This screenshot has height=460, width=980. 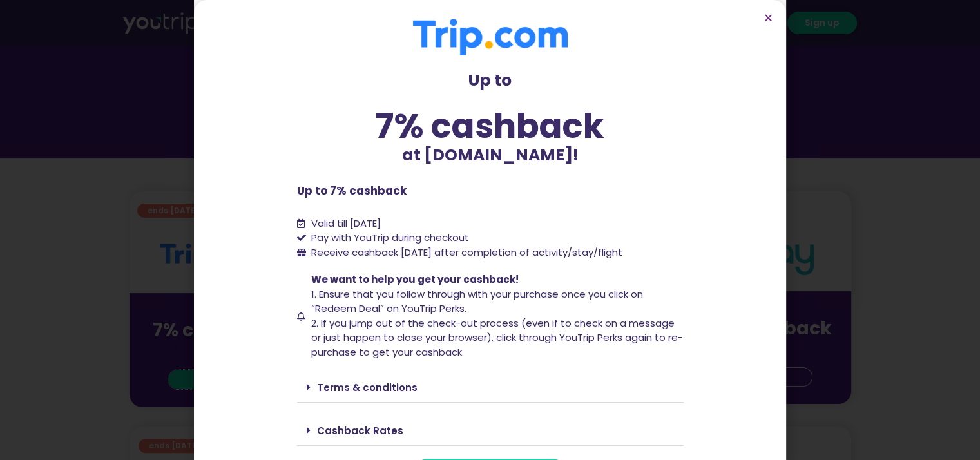 What do you see at coordinates (477, 302) in the screenshot?
I see `span: 1. Ensure that you follow through with your purchase once you click on “Redeem Deal” on YouTrip P...` at bounding box center [477, 302].